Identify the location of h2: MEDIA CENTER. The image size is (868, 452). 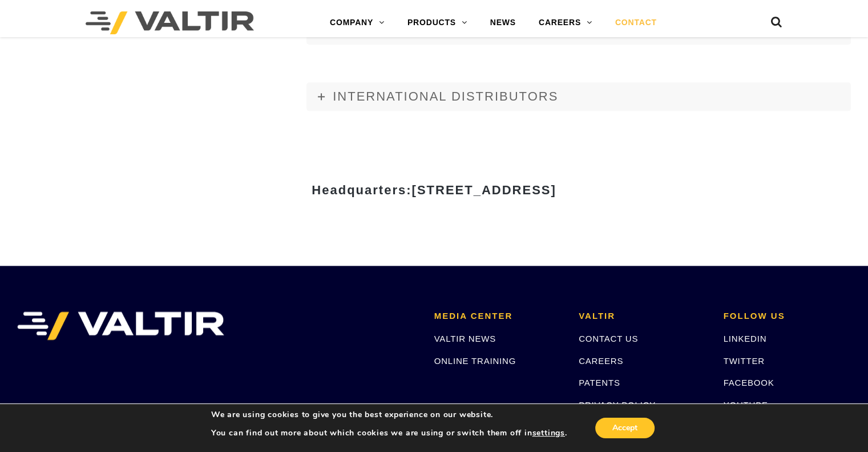
(498, 316).